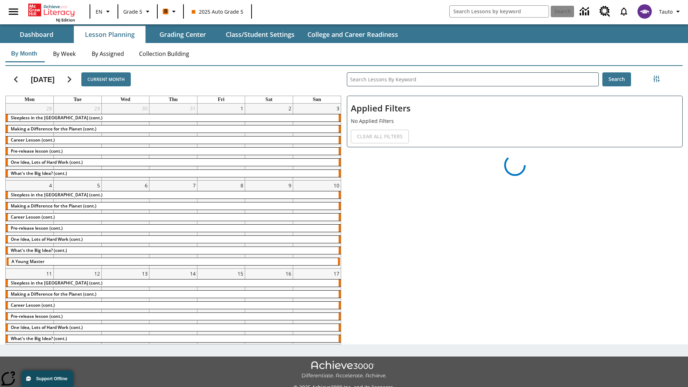  What do you see at coordinates (173, 262) in the screenshot?
I see `div: A Young Master` at bounding box center [173, 262].